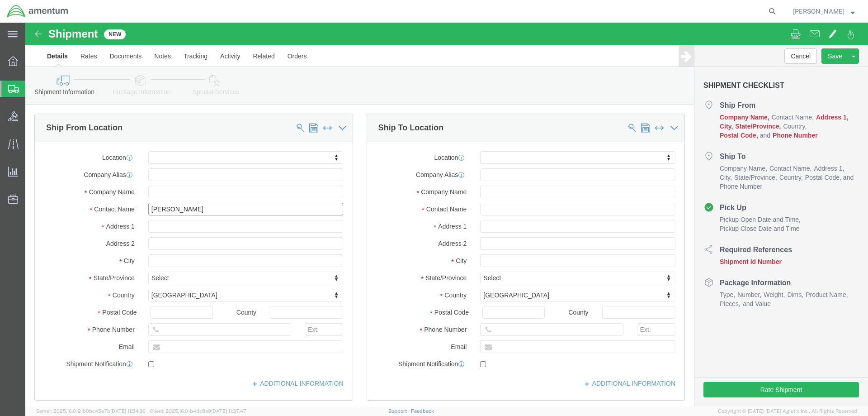 The height and width of the screenshot is (416, 868). I want to click on a: Feedback, so click(423, 411).